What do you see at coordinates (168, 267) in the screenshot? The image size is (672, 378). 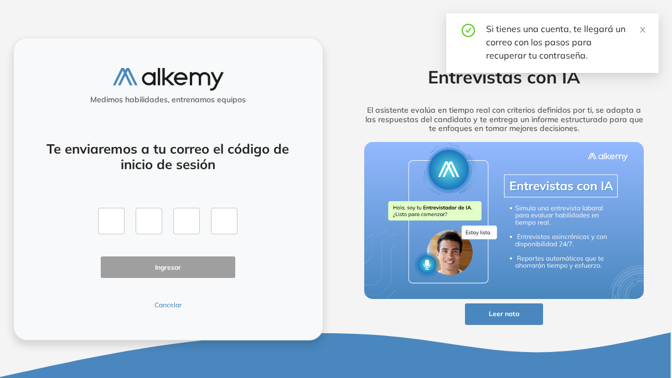 I see `button: Ingresar` at bounding box center [168, 267].